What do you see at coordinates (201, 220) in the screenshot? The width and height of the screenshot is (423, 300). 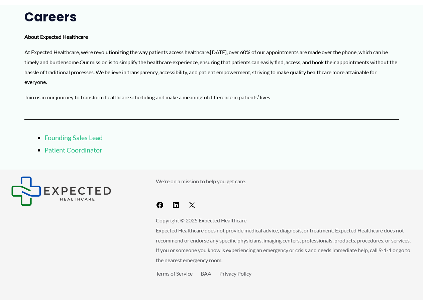 I see `span: Copyright © 2025 Expected Healthcare` at bounding box center [201, 220].